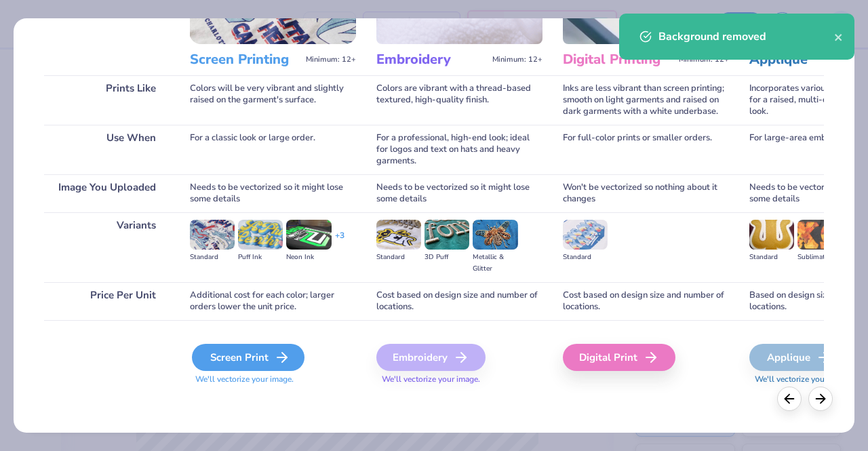 This screenshot has height=451, width=868. What do you see at coordinates (308, 257) in the screenshot?
I see `div: Neon Ink` at bounding box center [308, 257].